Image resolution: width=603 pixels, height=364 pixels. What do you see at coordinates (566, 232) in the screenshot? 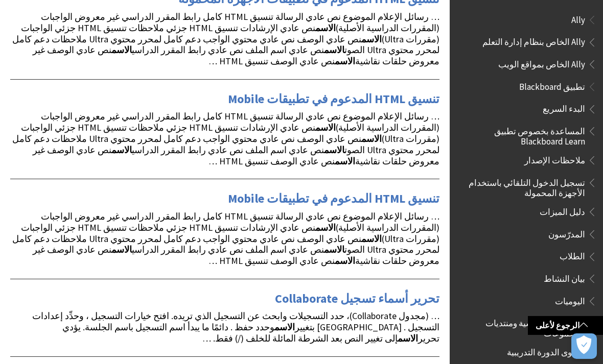
I see `span: المدرّسون` at bounding box center [566, 232].